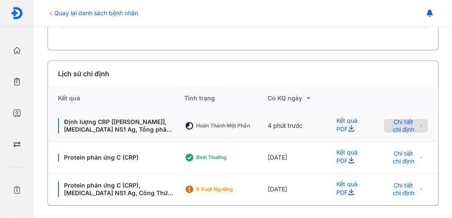 This screenshot has width=452, height=218. Describe the element at coordinates (230, 190) in the screenshot. I see `div: 9 Vượt ngưỡng` at that location.